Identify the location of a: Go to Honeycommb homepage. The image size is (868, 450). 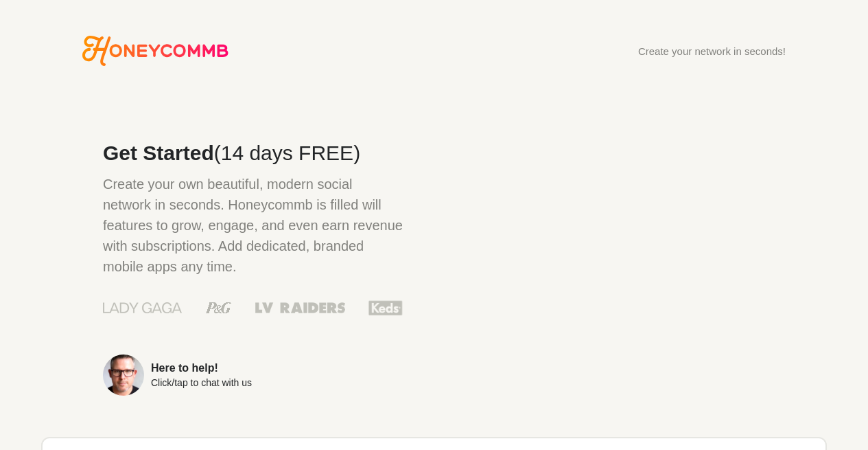
(155, 51).